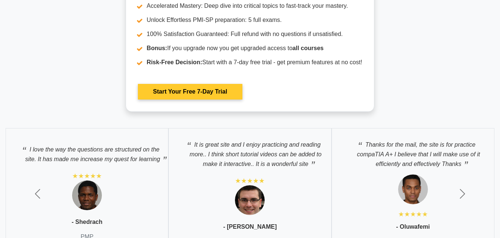  I want to click on p: It is great site and I enjoy practicing and reading more.. I think short tutorial videos can be a..., so click(250, 152).